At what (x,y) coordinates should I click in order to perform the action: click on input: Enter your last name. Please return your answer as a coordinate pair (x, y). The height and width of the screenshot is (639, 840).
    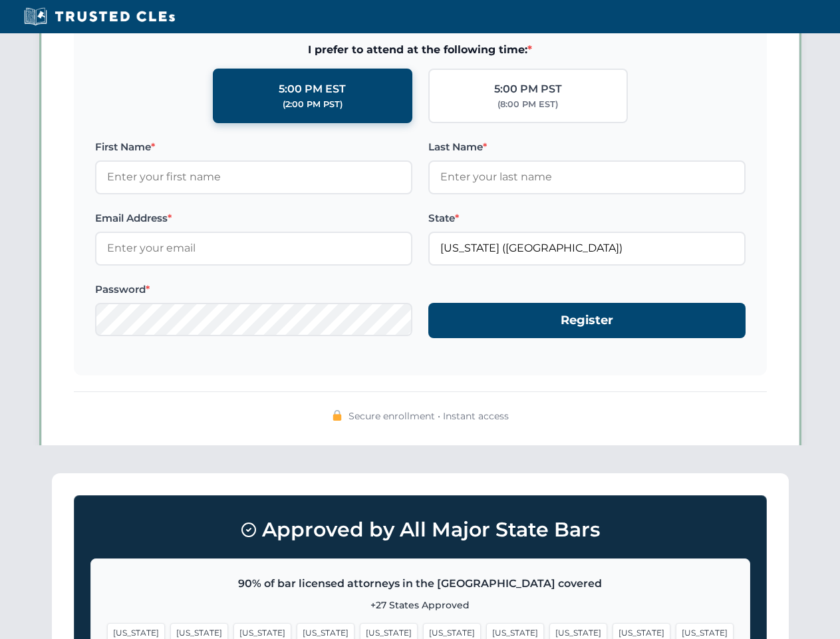
    Looking at the image, I should click on (587, 177).